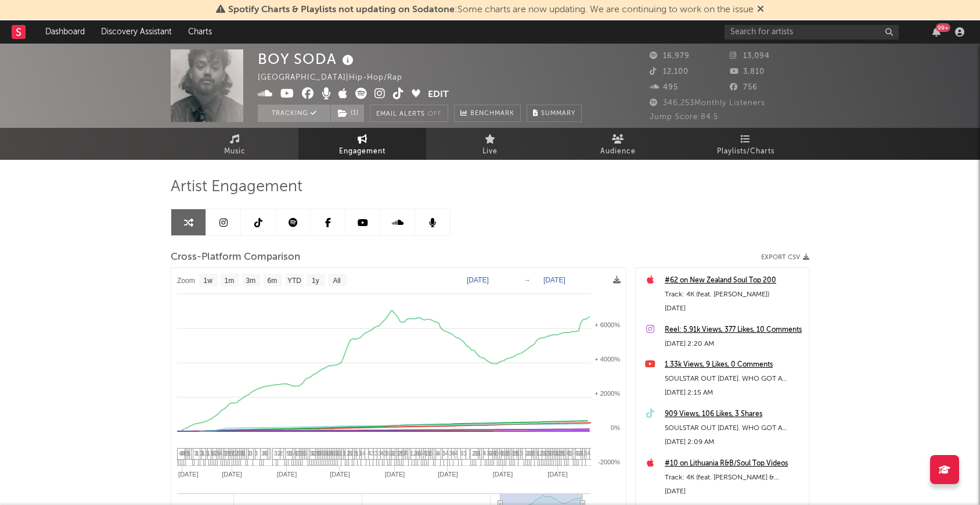 This screenshot has width=980, height=505. Describe the element at coordinates (616, 427) in the screenshot. I see `text: 0%` at that location.